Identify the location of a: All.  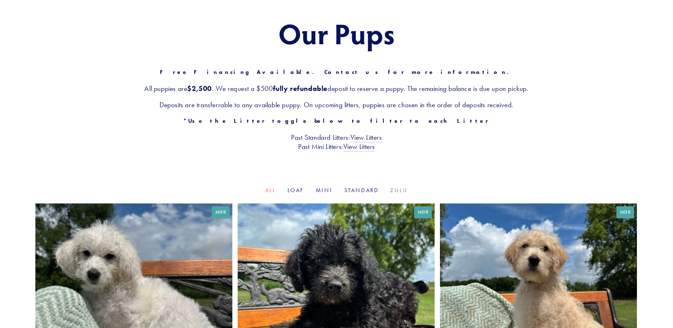
(271, 190).